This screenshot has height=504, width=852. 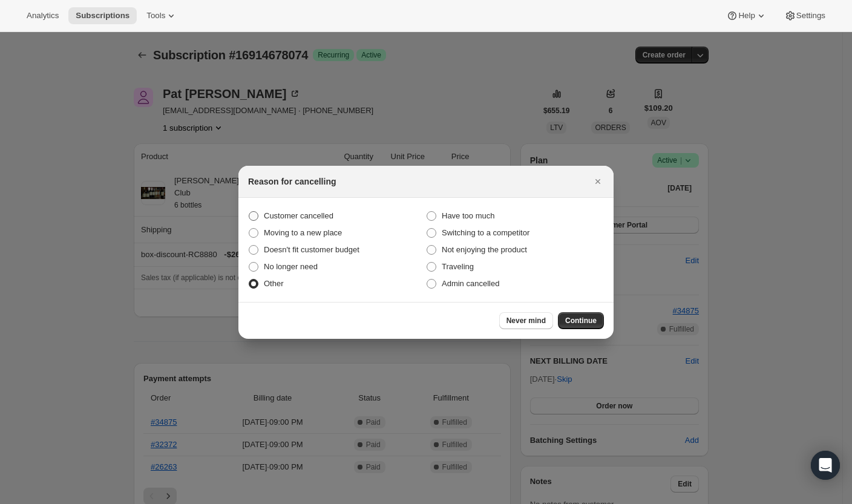 I want to click on h2: Reason for cancelling, so click(x=292, y=181).